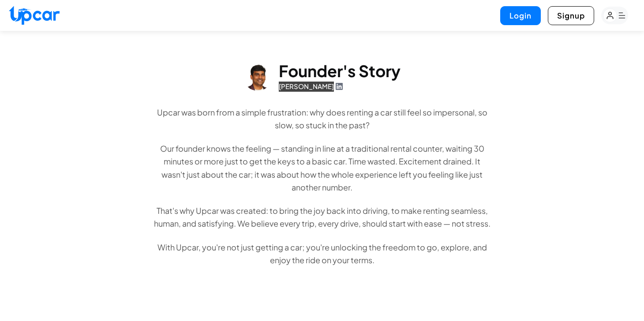  What do you see at coordinates (339, 71) in the screenshot?
I see `h2: Founder's Story` at bounding box center [339, 71].